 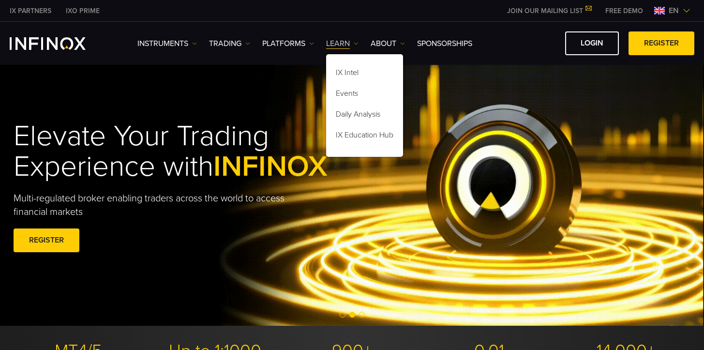 I want to click on a: TRADING, so click(x=229, y=44).